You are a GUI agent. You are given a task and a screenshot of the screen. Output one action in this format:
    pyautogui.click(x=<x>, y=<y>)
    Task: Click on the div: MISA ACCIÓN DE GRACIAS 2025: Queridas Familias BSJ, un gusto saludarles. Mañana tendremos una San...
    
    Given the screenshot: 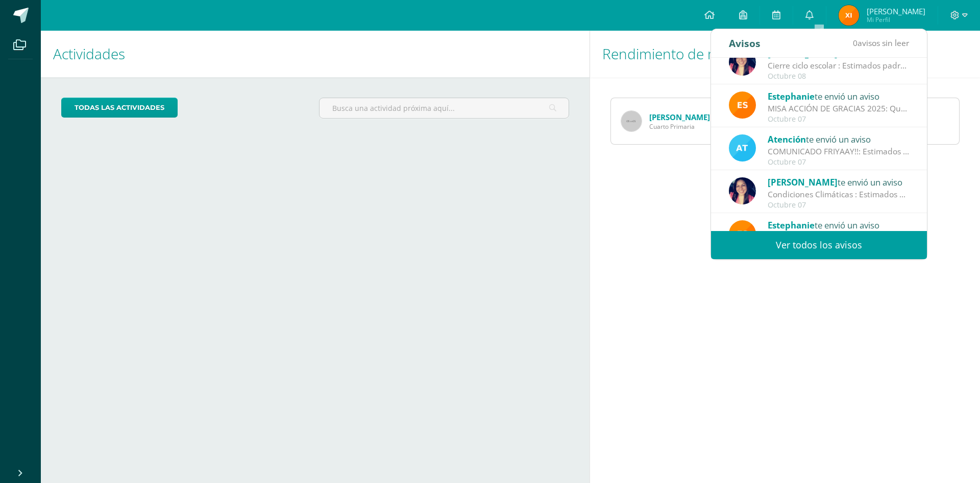 What is the action you would take?
    pyautogui.click(x=838, y=108)
    